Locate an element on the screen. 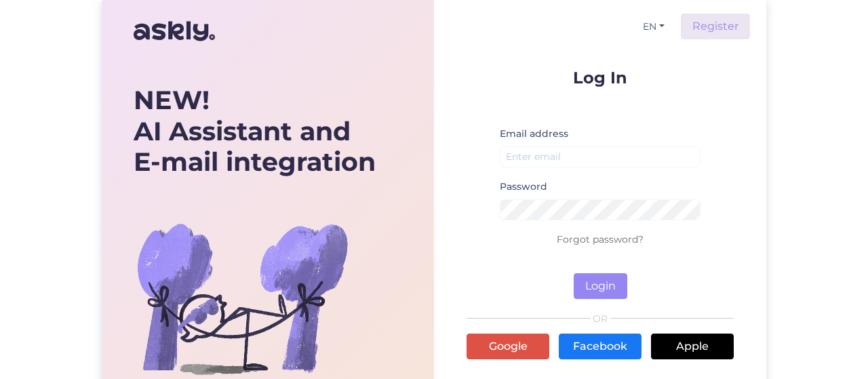 This screenshot has height=379, width=868. b: NEW! is located at coordinates (172, 100).